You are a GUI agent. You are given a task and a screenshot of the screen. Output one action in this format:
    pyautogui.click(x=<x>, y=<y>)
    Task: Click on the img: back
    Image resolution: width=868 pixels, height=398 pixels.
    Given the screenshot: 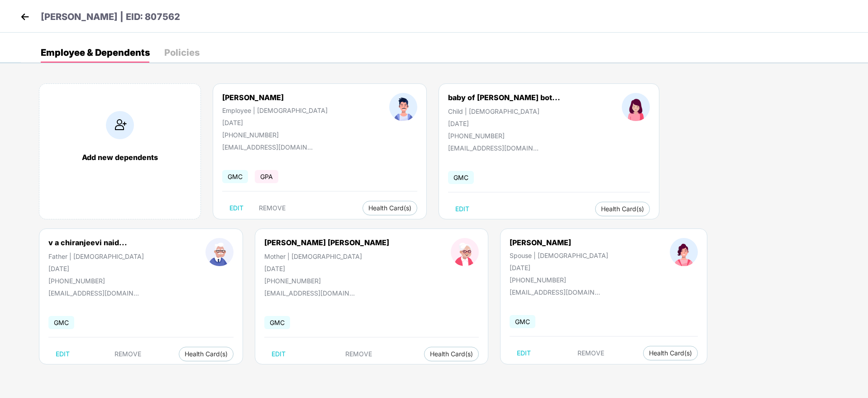 What is the action you would take?
    pyautogui.click(x=25, y=17)
    